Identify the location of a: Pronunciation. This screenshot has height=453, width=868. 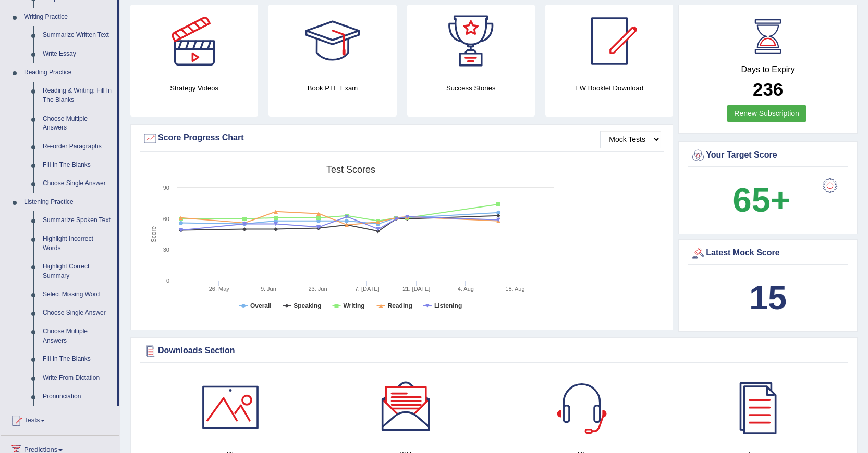
(77, 397).